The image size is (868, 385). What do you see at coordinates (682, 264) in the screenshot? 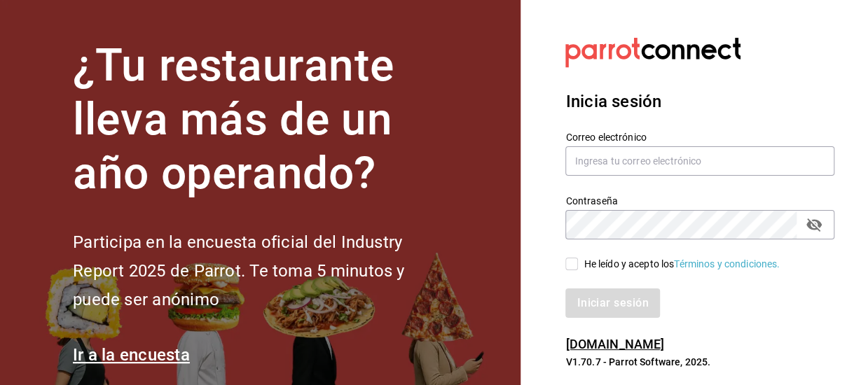
I see `div: He leído y acepto los` at bounding box center [682, 264].